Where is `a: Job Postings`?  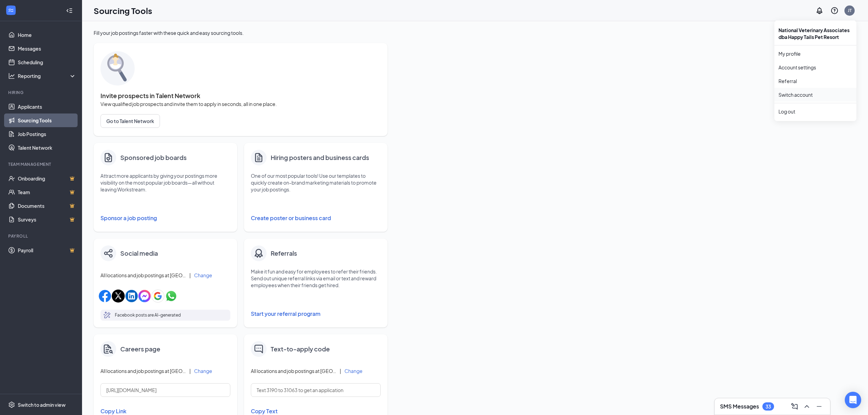
a: Job Postings is located at coordinates (47, 134).